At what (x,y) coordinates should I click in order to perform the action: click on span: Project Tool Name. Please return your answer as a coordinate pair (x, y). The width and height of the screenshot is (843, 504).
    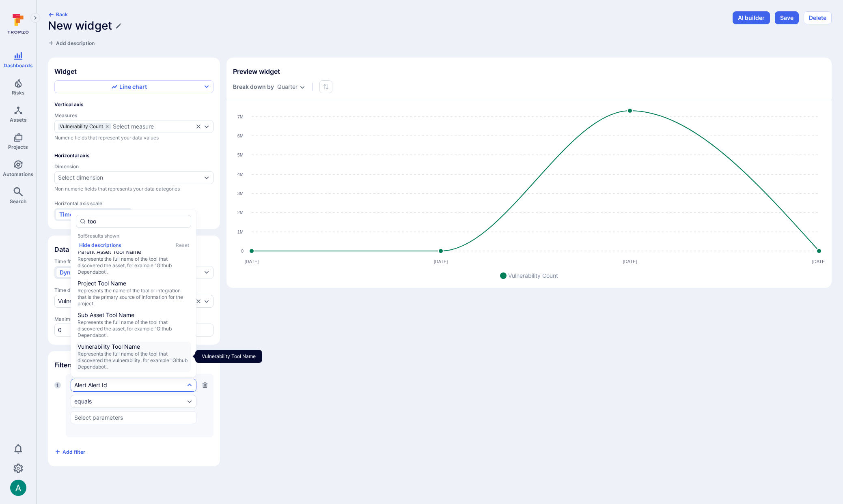
    Looking at the image, I should click on (134, 283).